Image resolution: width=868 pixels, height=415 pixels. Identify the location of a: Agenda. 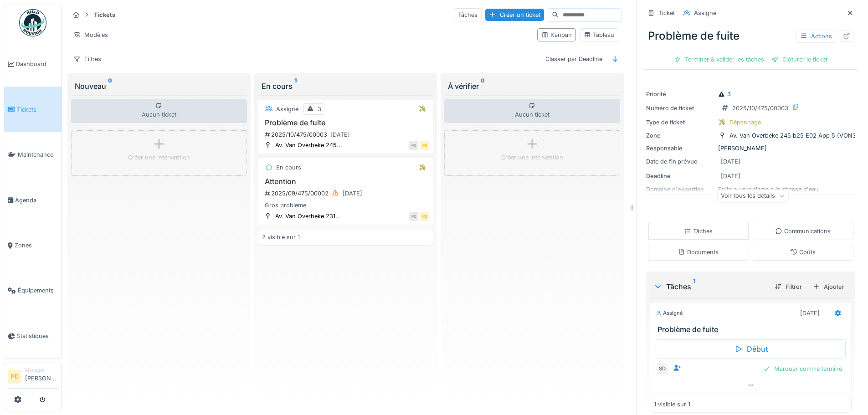
(33, 200).